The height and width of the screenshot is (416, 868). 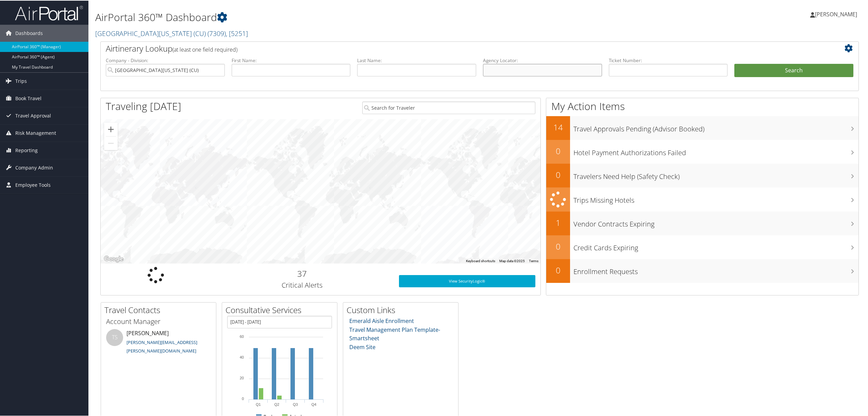 I want to click on h3: Vendor Contracts Expiring, so click(x=716, y=222).